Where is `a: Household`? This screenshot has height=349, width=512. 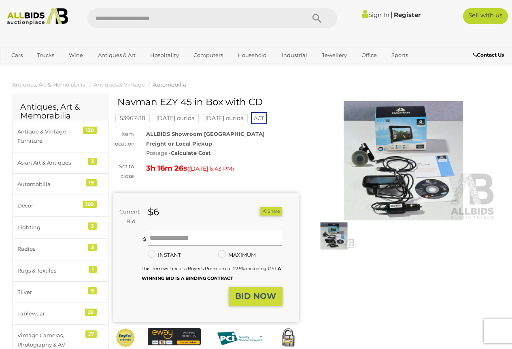 a: Household is located at coordinates (252, 55).